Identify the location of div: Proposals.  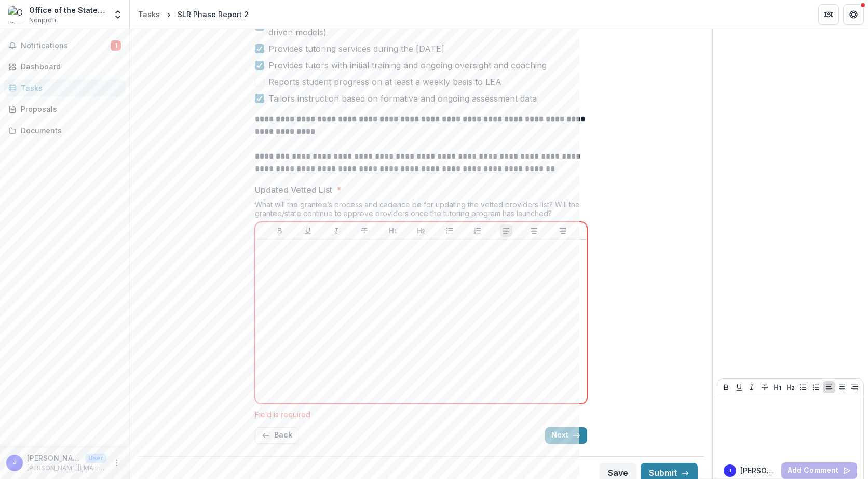
(68, 109).